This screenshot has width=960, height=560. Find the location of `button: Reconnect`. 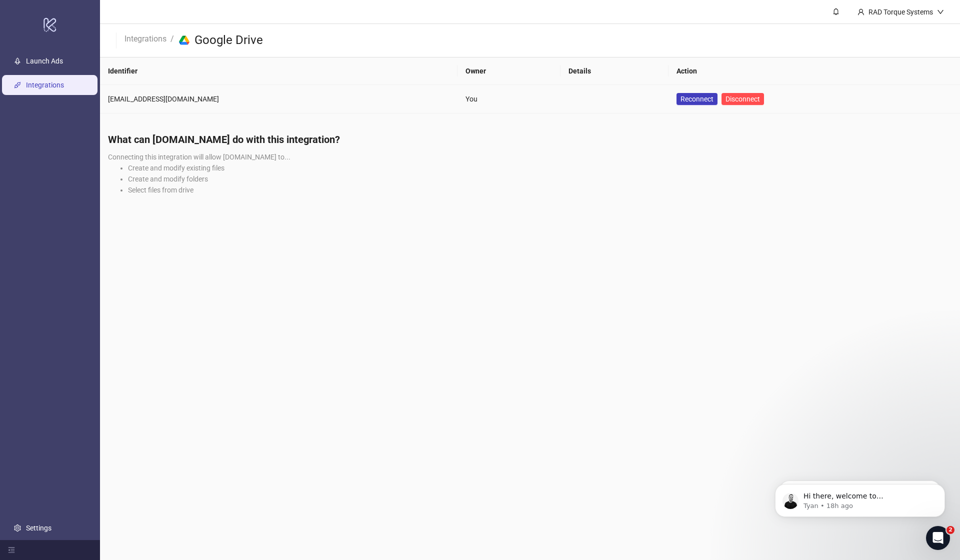

button: Reconnect is located at coordinates (697, 99).